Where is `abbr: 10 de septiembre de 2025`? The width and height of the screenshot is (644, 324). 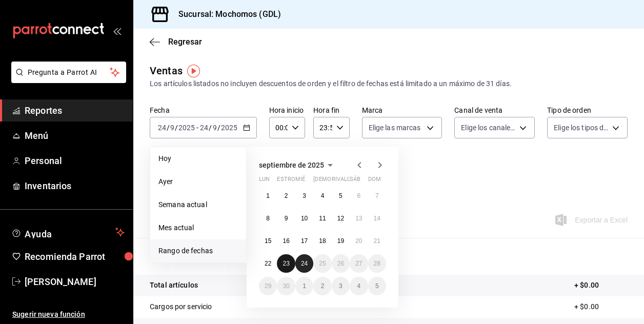
abbr: 10 de septiembre de 2025 is located at coordinates (304, 218).